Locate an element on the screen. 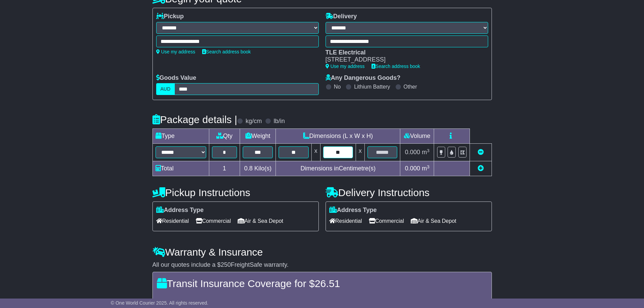  td: Dimensions in Centimetre(s) is located at coordinates (338, 168).